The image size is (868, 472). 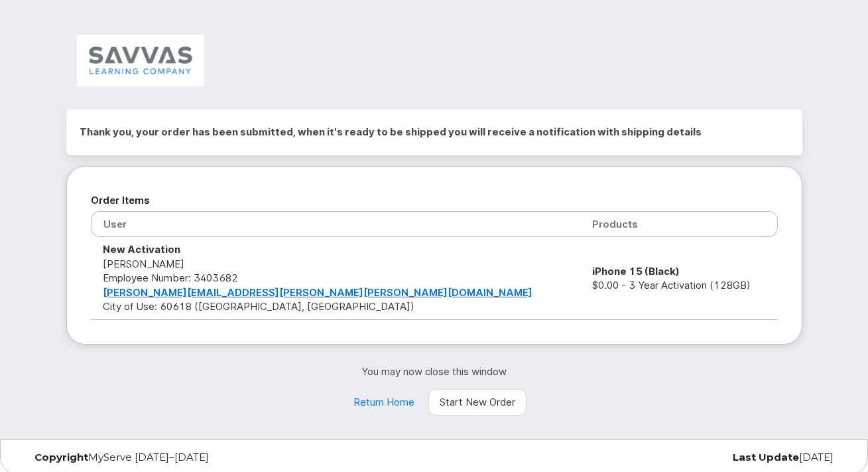 I want to click on p: You may now close this window, so click(x=434, y=371).